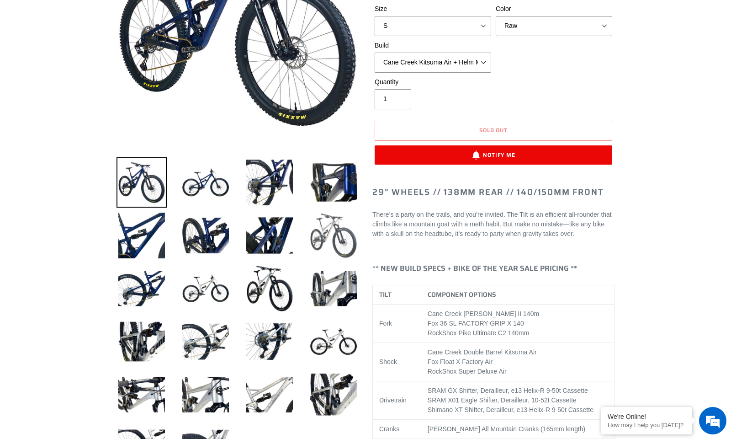 The width and height of the screenshot is (731, 439). What do you see at coordinates (493, 192) in the screenshot?
I see `h2: 29" Wheels // 138mm Rear // 140/150mm Front` at bounding box center [493, 192].